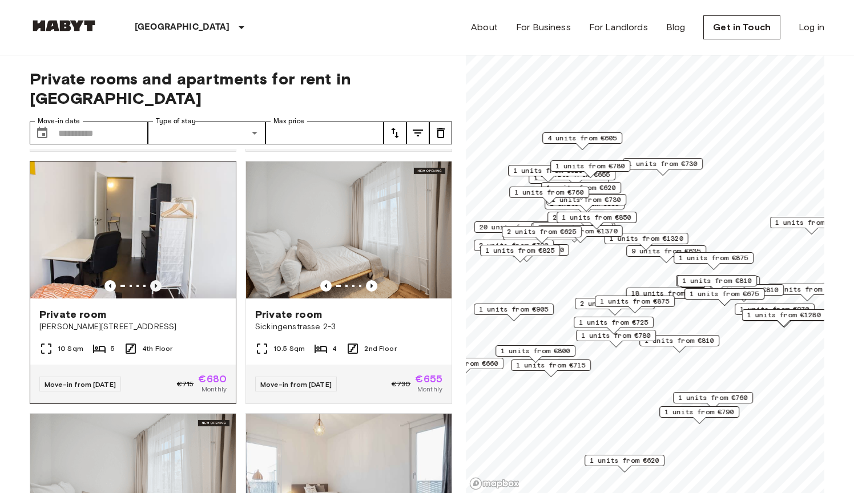  Describe the element at coordinates (464, 364) in the screenshot. I see `span: 1 units from €660` at that location.